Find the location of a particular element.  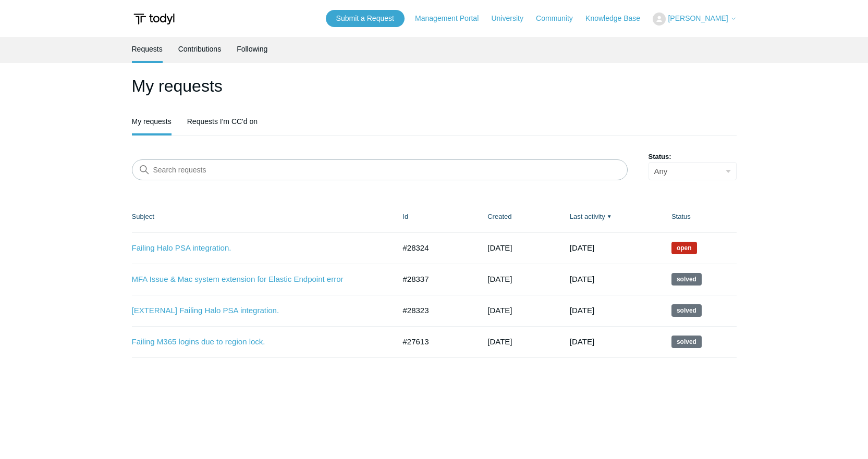

h1: My requests is located at coordinates (434, 86).